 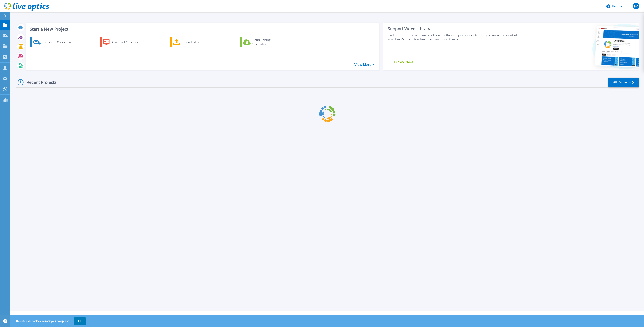 What do you see at coordinates (39, 82) in the screenshot?
I see `div: Recent Projects` at bounding box center [39, 82].